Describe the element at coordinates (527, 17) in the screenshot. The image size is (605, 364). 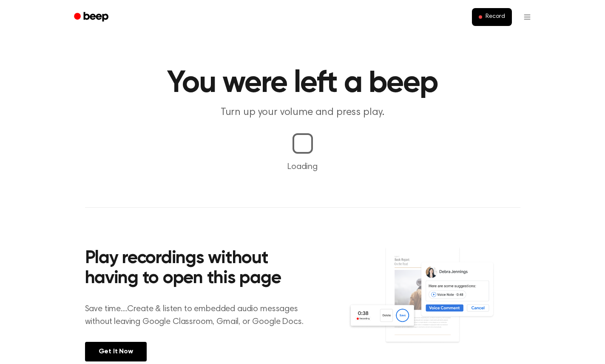
I see `button: Open menu` at that location.